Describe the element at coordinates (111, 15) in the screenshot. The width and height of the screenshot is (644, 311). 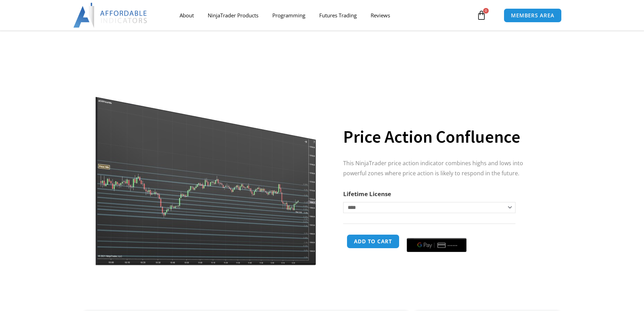
I see `img: LogoAI | Affordable Indicators – NinjaTrader` at that location.